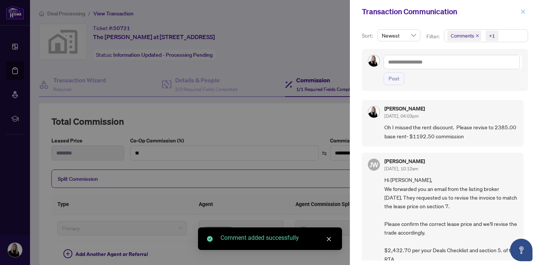 The width and height of the screenshot is (540, 265). I want to click on div: +1, so click(492, 36).